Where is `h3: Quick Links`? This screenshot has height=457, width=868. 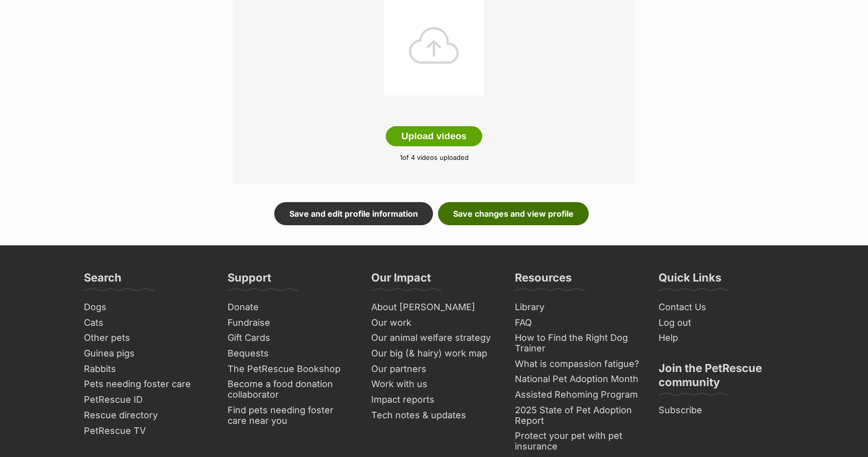 h3: Quick Links is located at coordinates (690, 281).